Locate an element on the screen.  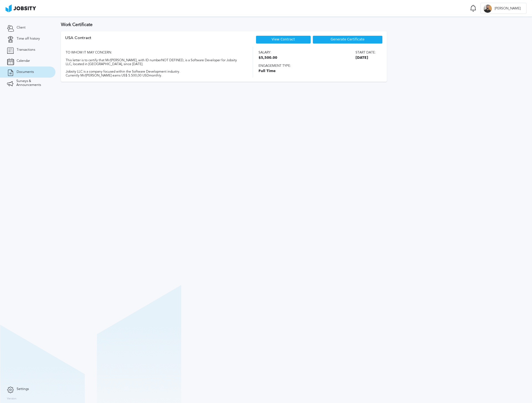
h3: Work Certificate is located at coordinates (294, 24).